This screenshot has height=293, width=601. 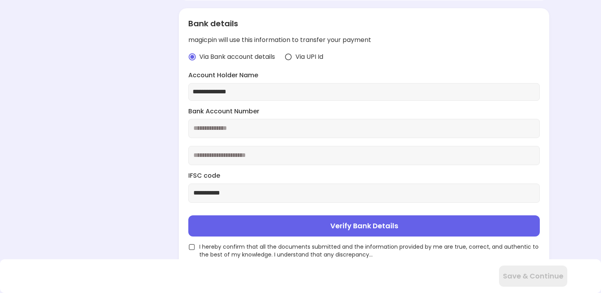 I want to click on span: Via Bank account details, so click(x=237, y=57).